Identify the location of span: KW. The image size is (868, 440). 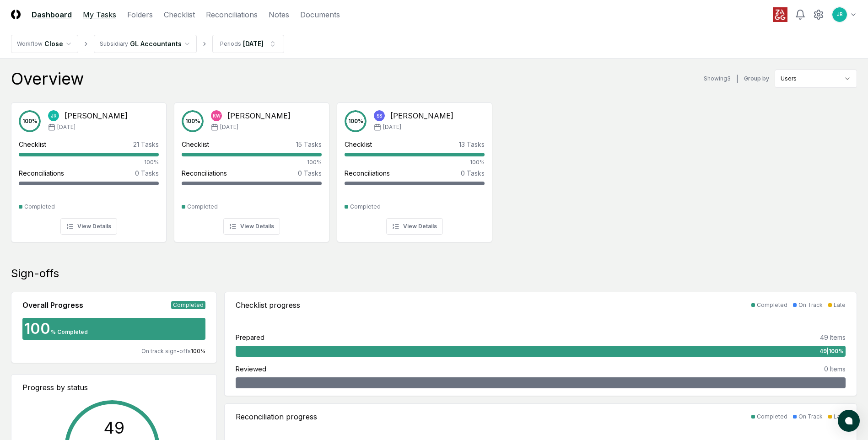
(217, 115).